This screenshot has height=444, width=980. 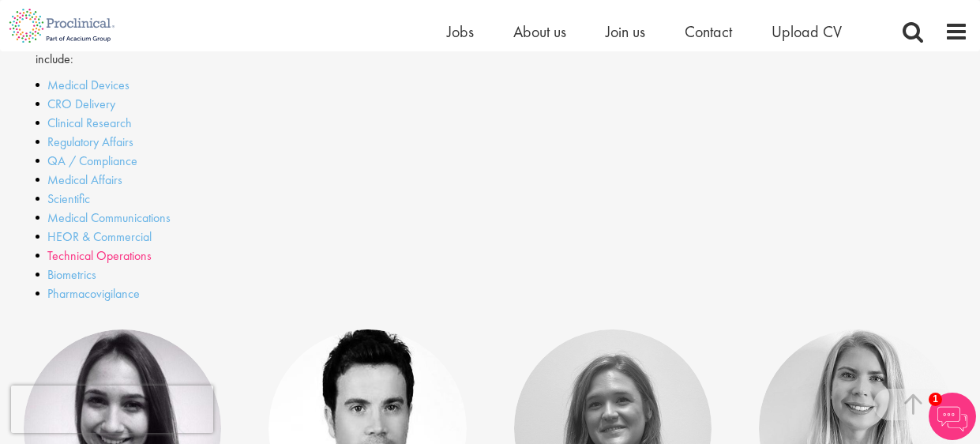 I want to click on a: CRO Delivery, so click(x=82, y=103).